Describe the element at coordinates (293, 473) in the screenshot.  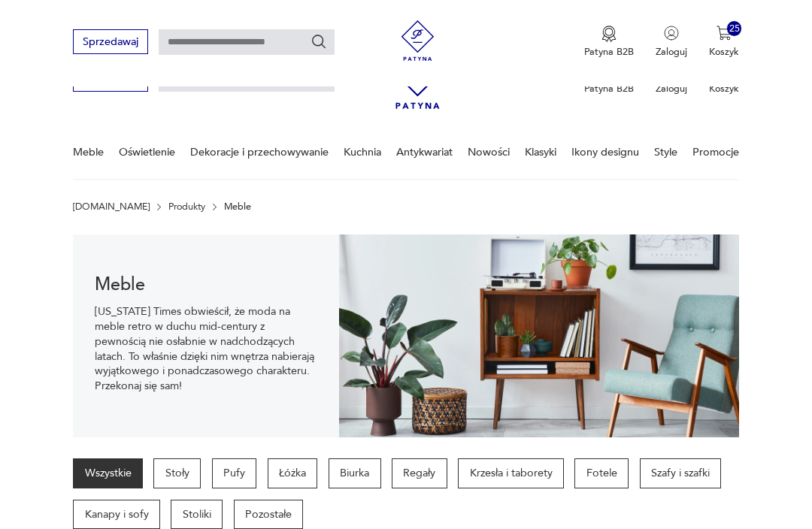
I see `a: Łóżka` at that location.